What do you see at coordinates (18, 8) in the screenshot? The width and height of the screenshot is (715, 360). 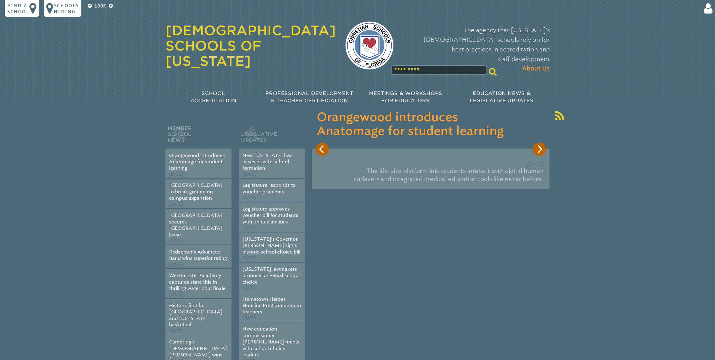 I see `p: Find a school` at bounding box center [18, 8].